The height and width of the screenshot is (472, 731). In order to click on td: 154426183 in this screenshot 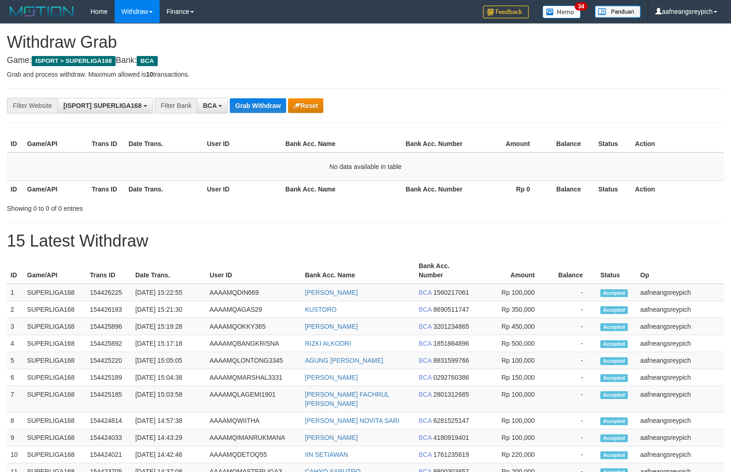, I will do `click(109, 309)`.